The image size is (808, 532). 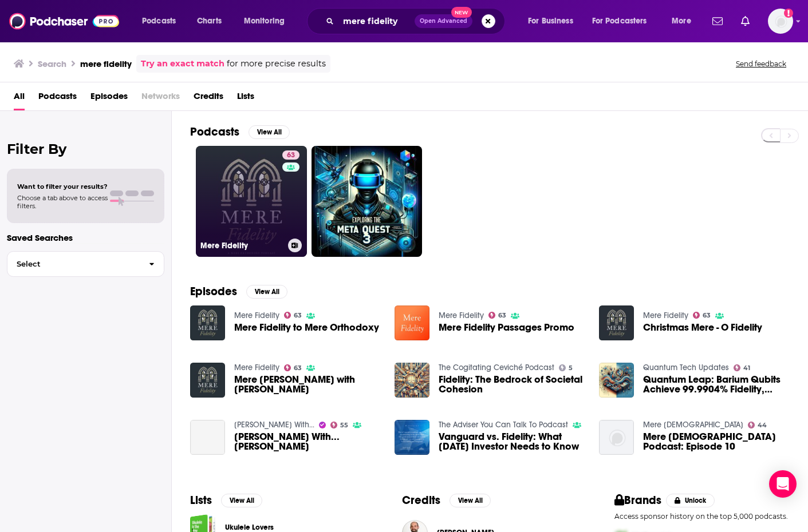 I want to click on img: Podchaser - Follow, Share and Rate Podcasts, so click(x=64, y=21).